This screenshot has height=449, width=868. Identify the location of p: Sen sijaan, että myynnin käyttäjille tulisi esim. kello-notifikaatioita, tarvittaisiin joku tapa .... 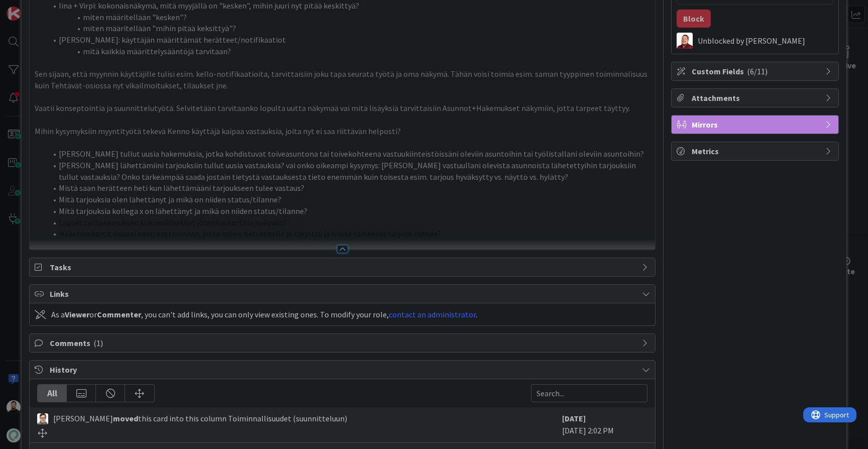
(342, 79).